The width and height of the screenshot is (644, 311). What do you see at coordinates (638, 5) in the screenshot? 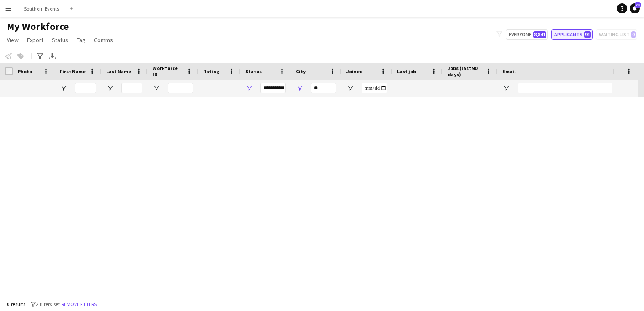
I see `span: 73` at bounding box center [638, 5].